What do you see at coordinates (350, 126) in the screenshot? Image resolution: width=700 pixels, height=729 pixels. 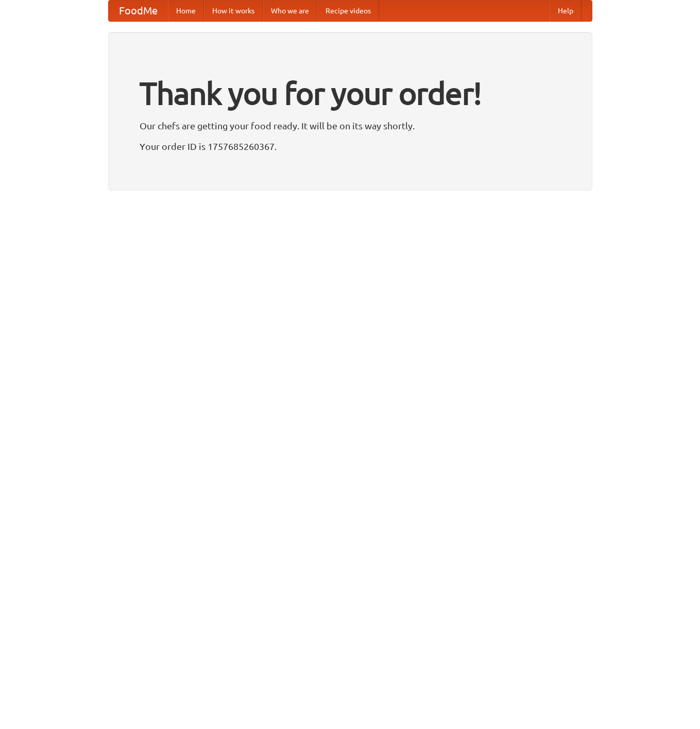 I see `p: Our chefs are getting your food ready. It will be on its way shortly.` at bounding box center [350, 126].